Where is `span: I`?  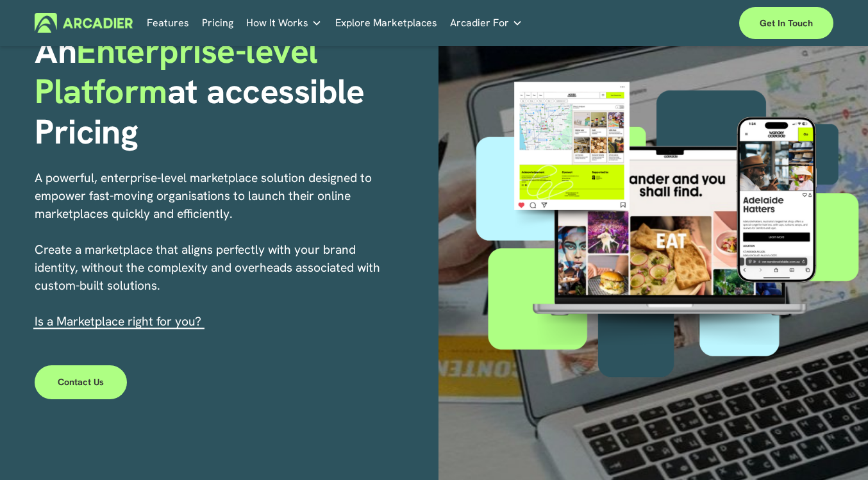 span: I is located at coordinates (118, 321).